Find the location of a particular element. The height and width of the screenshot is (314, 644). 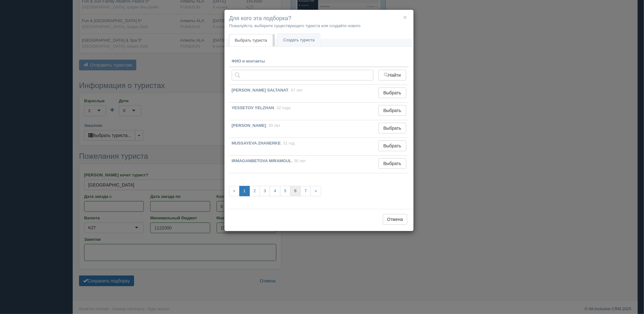

a: 6 is located at coordinates (295, 191).